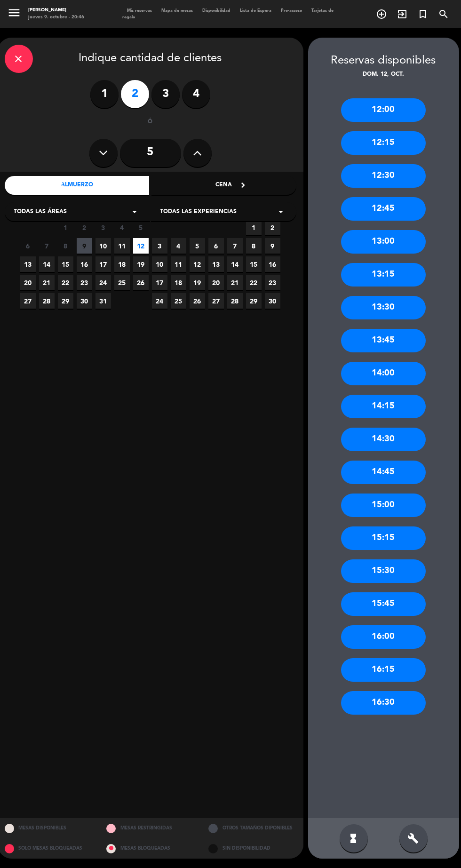 This screenshot has height=868, width=461. I want to click on i: chevron_left, so click(62, 185).